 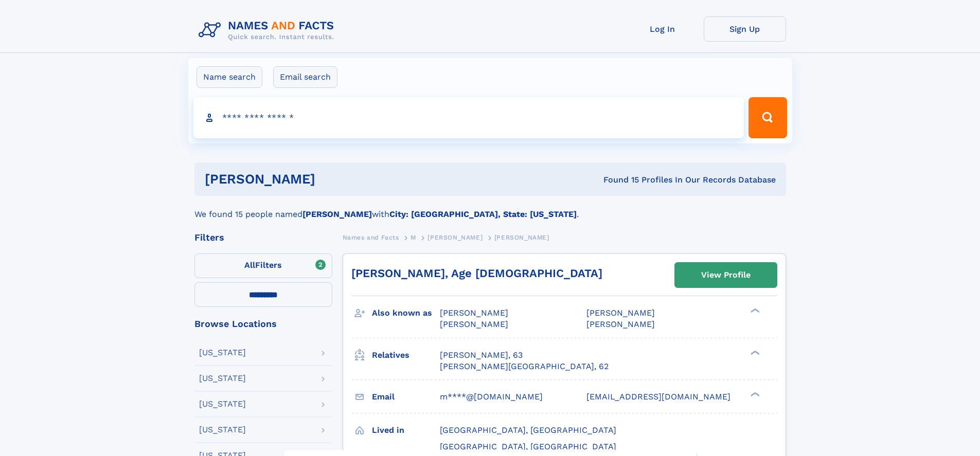 I want to click on div: View Profile, so click(x=726, y=275).